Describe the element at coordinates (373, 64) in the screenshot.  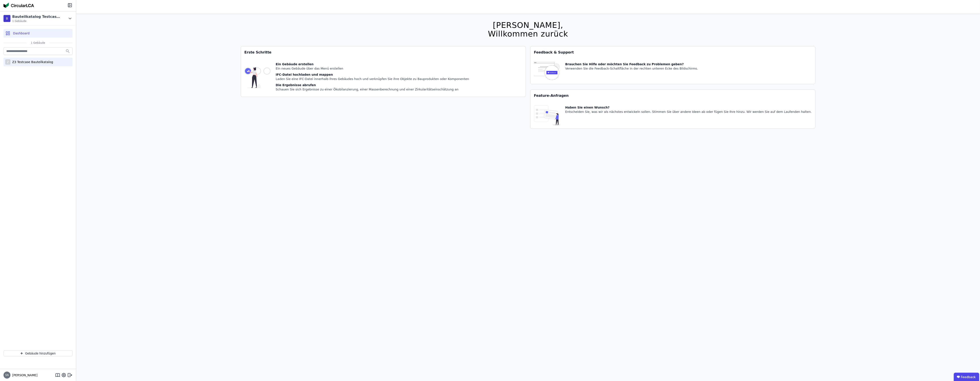
I see `div: Ein Gebäude erstellen` at that location.